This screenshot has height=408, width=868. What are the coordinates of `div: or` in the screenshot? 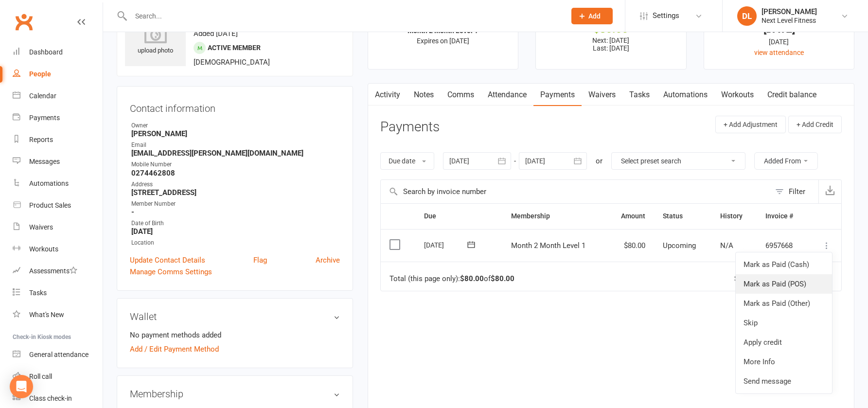 It's located at (599, 161).